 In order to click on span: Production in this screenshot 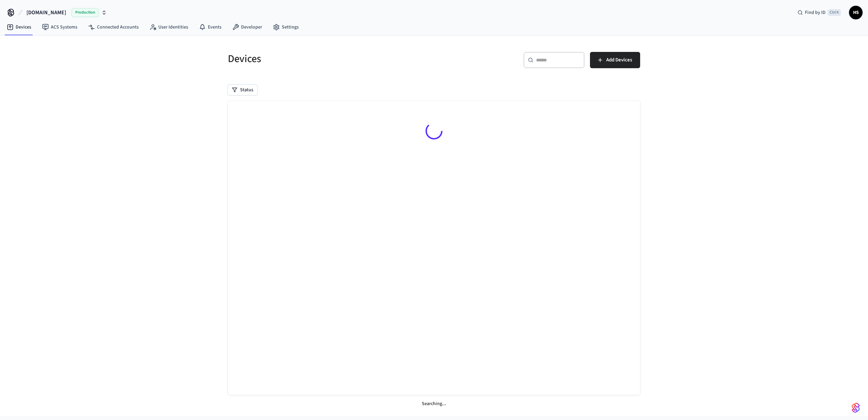, I will do `click(85, 12)`.